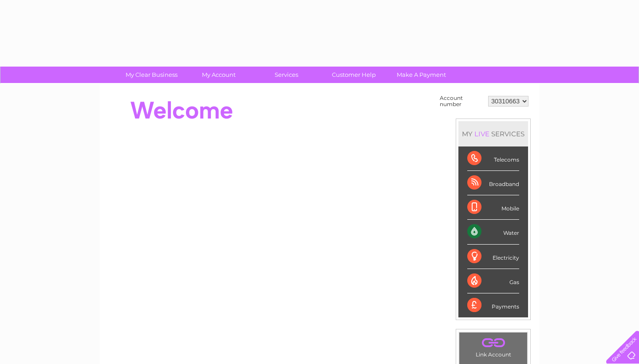  Describe the element at coordinates (493, 207) in the screenshot. I see `div: Mobile` at that location.